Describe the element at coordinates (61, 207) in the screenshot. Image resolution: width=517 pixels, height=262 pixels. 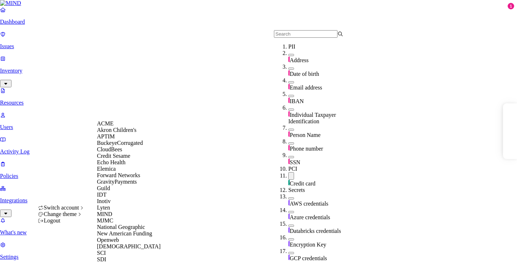
I see `span: Switch account` at that location.